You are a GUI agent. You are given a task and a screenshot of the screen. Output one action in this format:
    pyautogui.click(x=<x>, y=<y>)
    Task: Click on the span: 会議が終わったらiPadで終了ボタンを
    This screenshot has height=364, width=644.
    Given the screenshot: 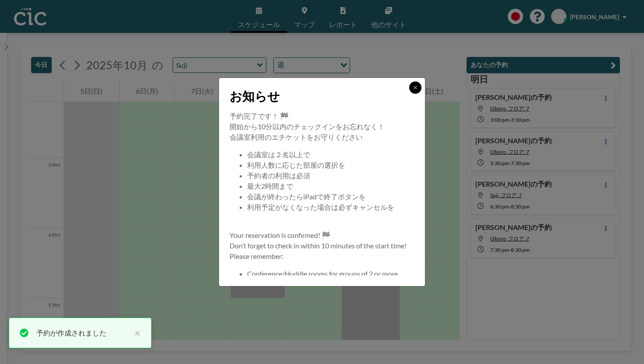 What is the action you would take?
    pyautogui.click(x=306, y=196)
    